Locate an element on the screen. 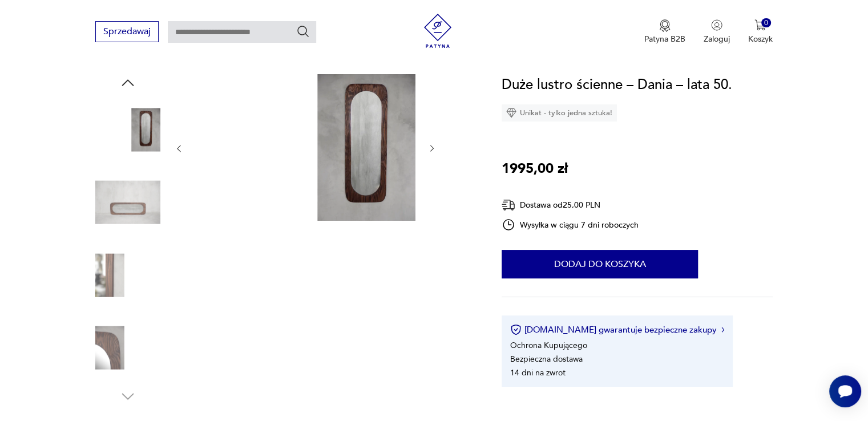 The width and height of the screenshot is (868, 421). button: Zaloguj is located at coordinates (717, 32).